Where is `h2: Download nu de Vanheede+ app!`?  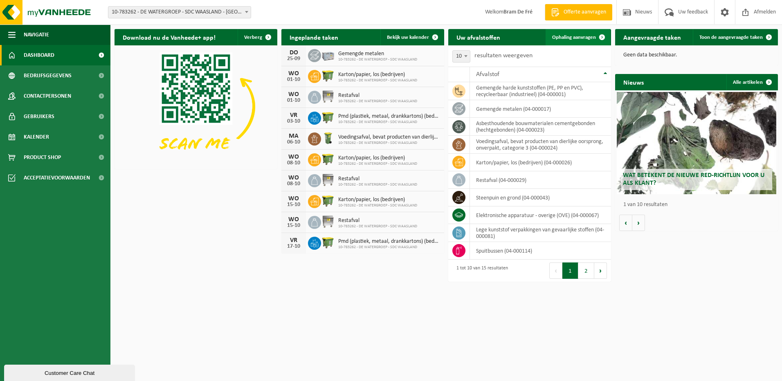
h2: Download nu de Vanheede+ app! is located at coordinates (169, 37).